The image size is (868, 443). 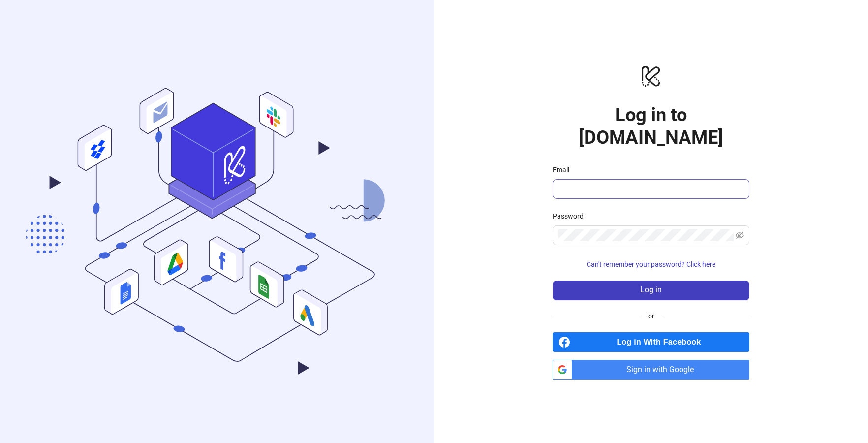 What do you see at coordinates (740, 235) in the screenshot?
I see `span: eye-invisible` at bounding box center [740, 235].